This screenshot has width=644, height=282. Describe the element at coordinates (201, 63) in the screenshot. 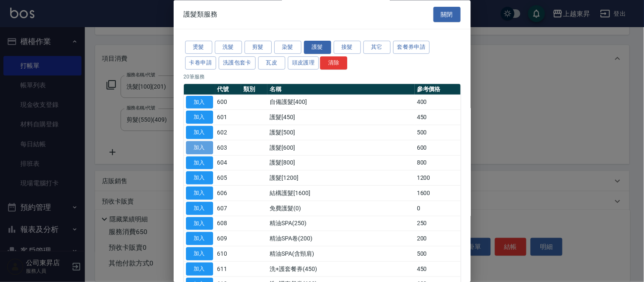

I see `button: 卡卷申請` at that location.